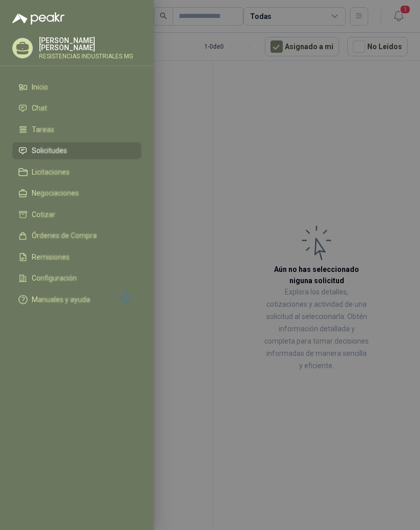 This screenshot has width=420, height=530. I want to click on a: Chat, so click(77, 108).